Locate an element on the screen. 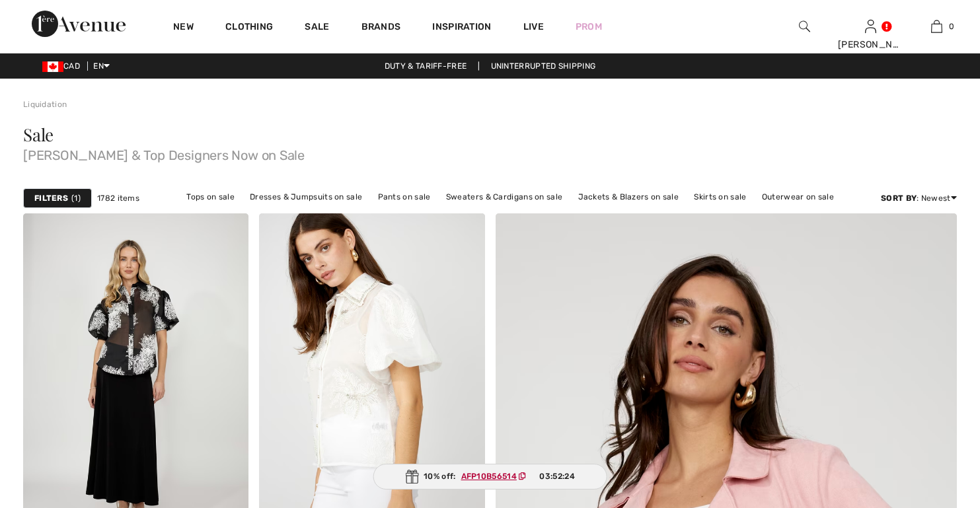 The image size is (980, 508). span: 1 is located at coordinates (76, 199).